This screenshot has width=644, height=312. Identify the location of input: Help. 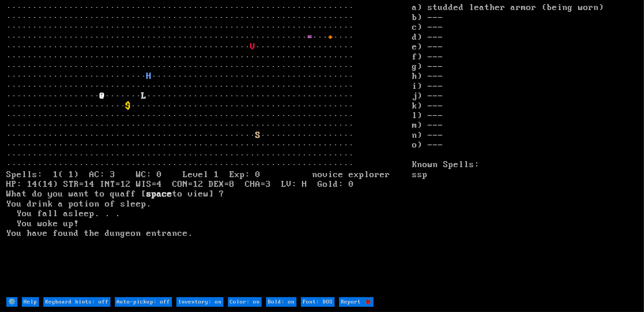
(31, 302).